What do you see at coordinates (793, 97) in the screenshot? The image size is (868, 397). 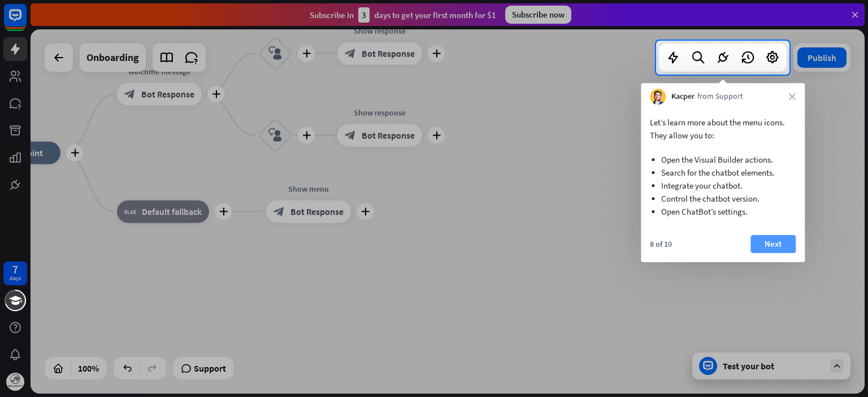 I see `i: close` at bounding box center [793, 97].